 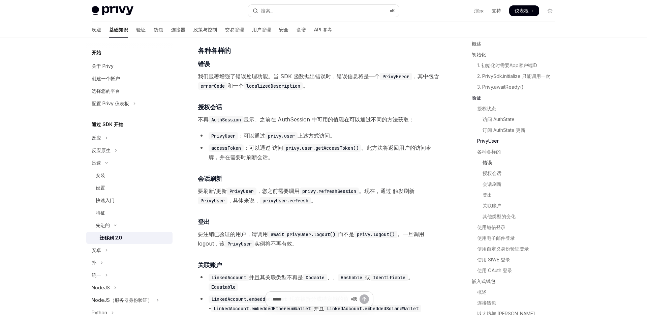 What do you see at coordinates (496, 238) in the screenshot?
I see `font: 使用电子邮件登录` at bounding box center [496, 238].